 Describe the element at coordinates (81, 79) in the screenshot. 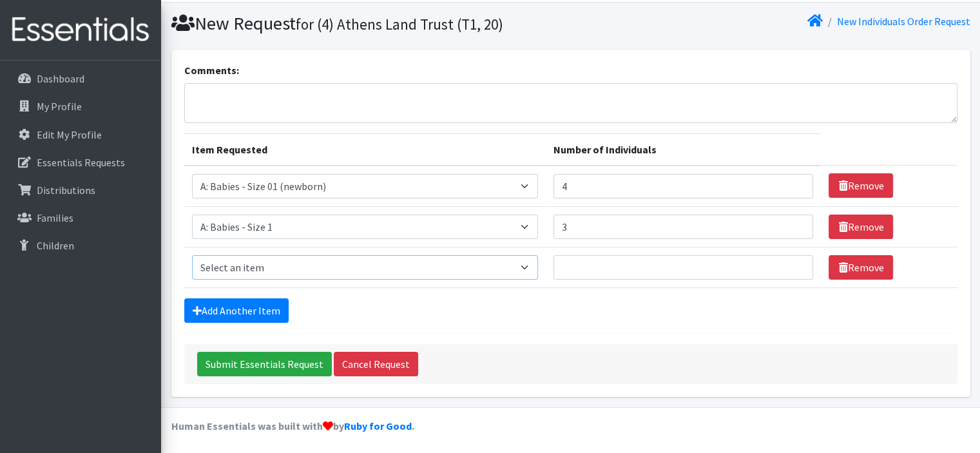

I see `a: Dashboard` at that location.